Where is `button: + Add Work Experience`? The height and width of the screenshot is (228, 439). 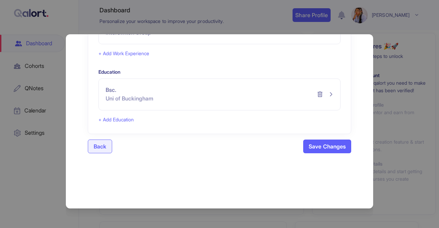 button: + Add Work Experience is located at coordinates (124, 53).